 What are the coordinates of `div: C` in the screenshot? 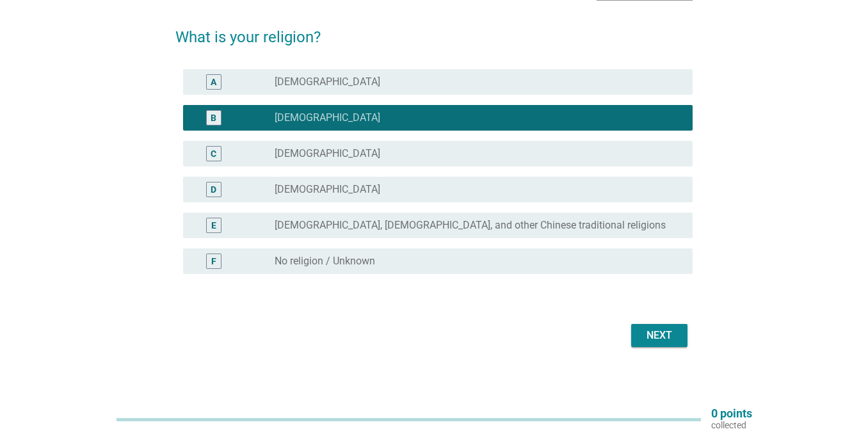 It's located at (213, 154).